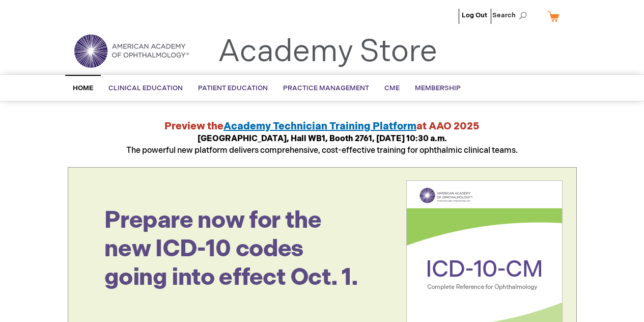  I want to click on span: CME, so click(392, 88).